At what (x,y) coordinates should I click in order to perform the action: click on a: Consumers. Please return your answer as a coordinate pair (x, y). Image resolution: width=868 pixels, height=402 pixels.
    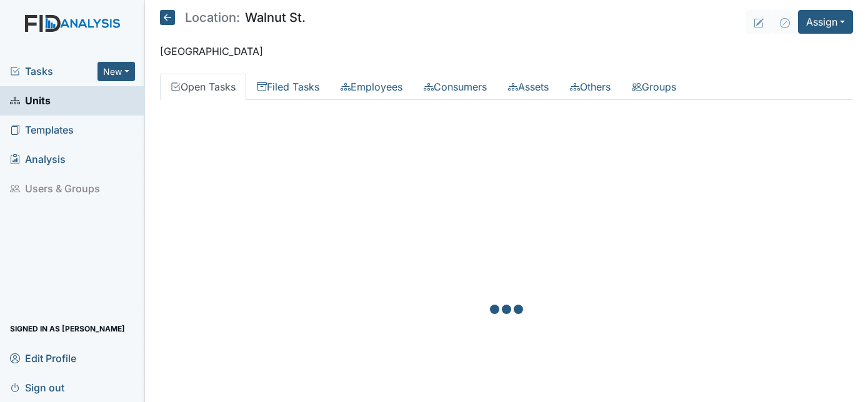
    Looking at the image, I should click on (455, 87).